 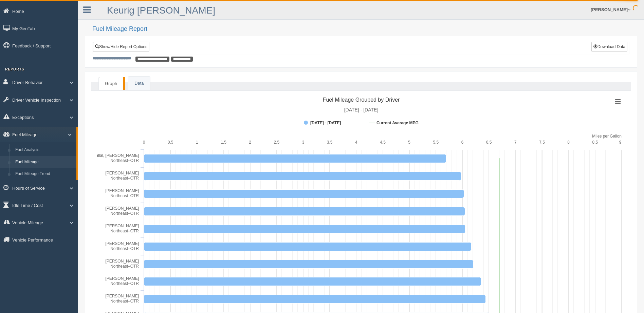 What do you see at coordinates (44, 150) in the screenshot?
I see `a: Fuel Analysis` at bounding box center [44, 150].